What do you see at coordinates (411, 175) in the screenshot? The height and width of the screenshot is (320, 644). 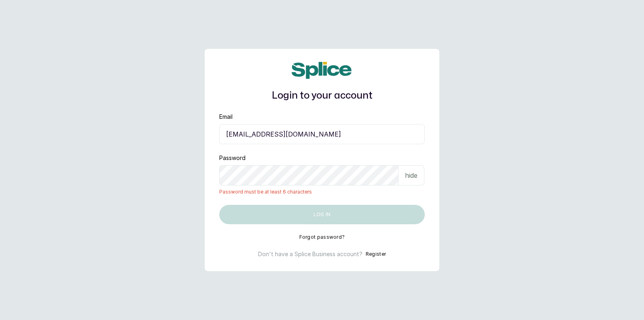 I see `p: hide` at bounding box center [411, 175].